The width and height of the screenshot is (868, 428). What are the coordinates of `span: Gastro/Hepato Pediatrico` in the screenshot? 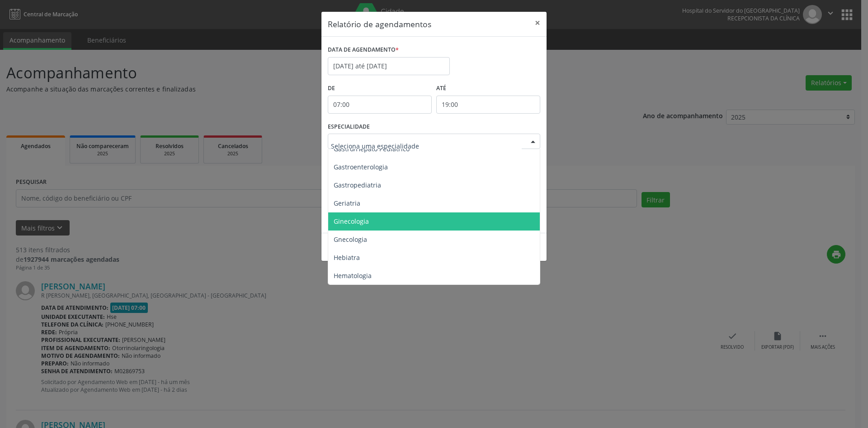 It's located at (372, 148).